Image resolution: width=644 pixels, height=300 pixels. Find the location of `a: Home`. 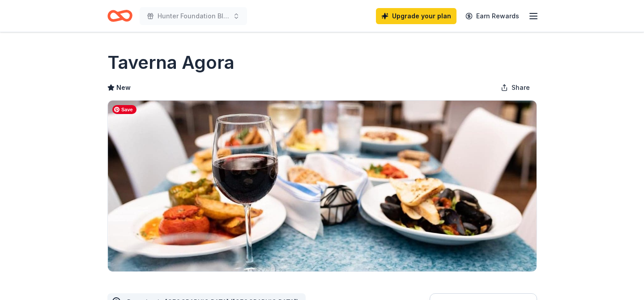

a: Home is located at coordinates (120, 16).